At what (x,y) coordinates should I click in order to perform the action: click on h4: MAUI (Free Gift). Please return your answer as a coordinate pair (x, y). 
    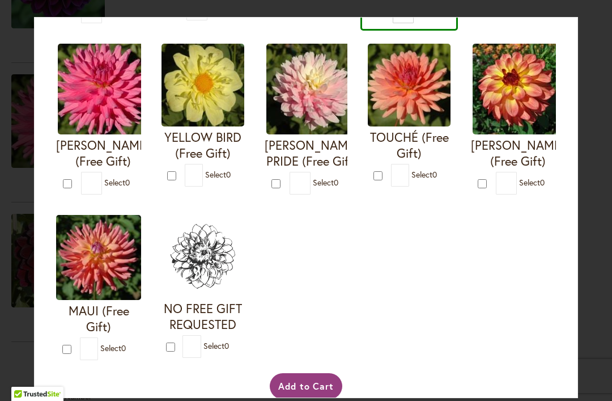
    Looking at the image, I should click on (99, 318).